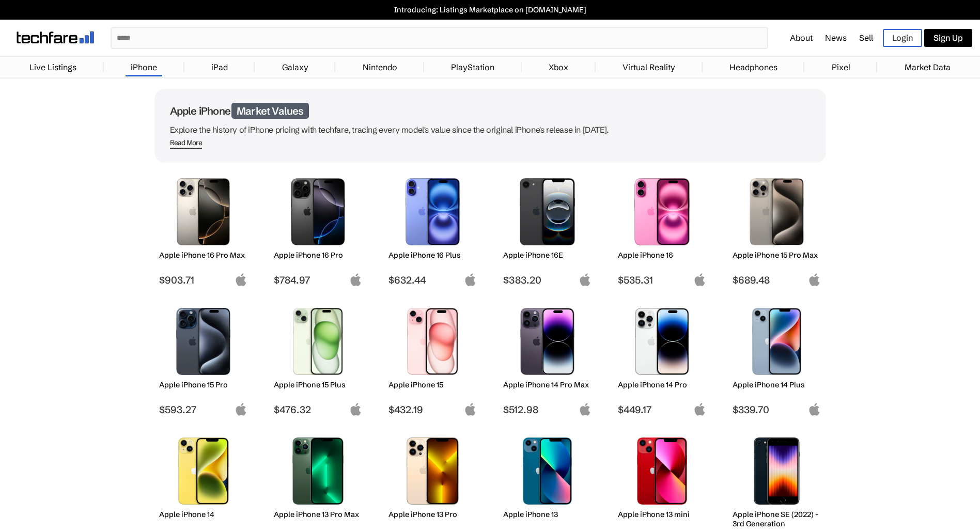  I want to click on span: $339.70, so click(777, 409).